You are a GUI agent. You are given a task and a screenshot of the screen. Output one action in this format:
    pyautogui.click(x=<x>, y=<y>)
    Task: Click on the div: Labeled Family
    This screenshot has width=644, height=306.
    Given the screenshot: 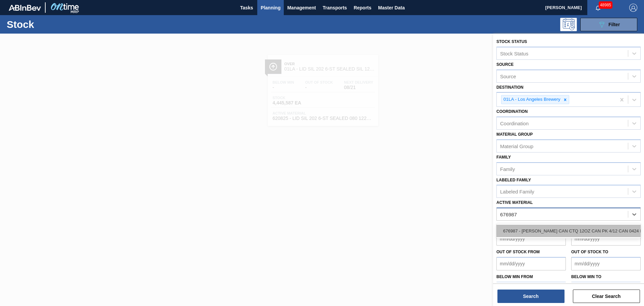 What is the action you would take?
    pyautogui.click(x=517, y=191)
    